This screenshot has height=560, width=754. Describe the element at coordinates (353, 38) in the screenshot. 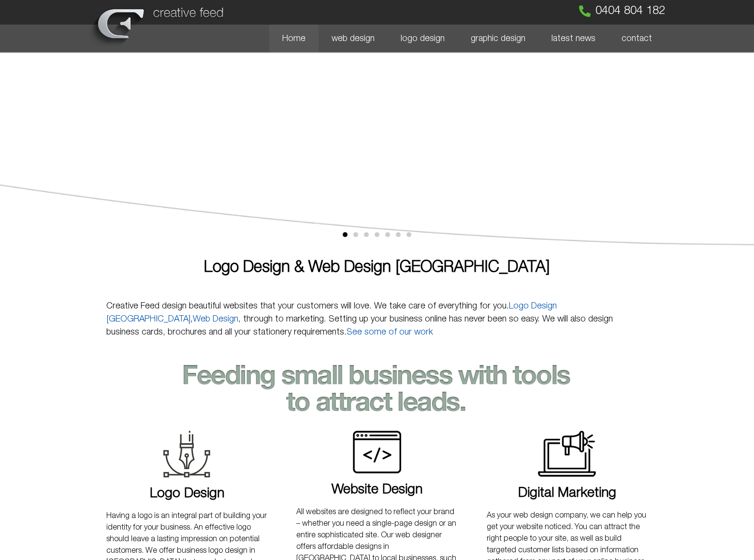

I see `a: web design` at that location.